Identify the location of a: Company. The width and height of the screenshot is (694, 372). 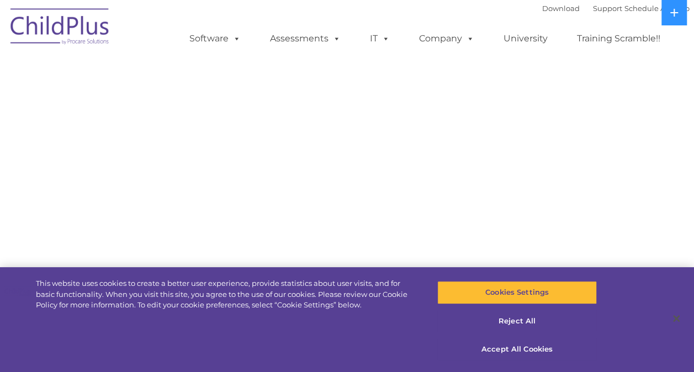
(447, 39).